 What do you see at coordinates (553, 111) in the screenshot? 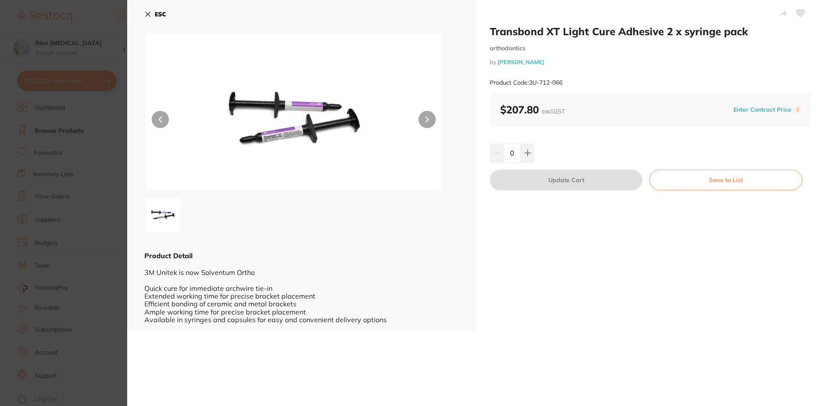
I see `span: excl. GST` at bounding box center [553, 111].